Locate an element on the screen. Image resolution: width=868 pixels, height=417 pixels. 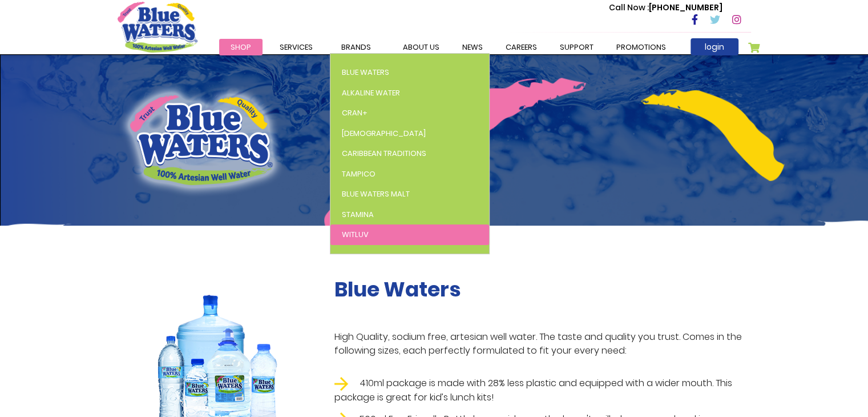
a: careers is located at coordinates (521, 47).